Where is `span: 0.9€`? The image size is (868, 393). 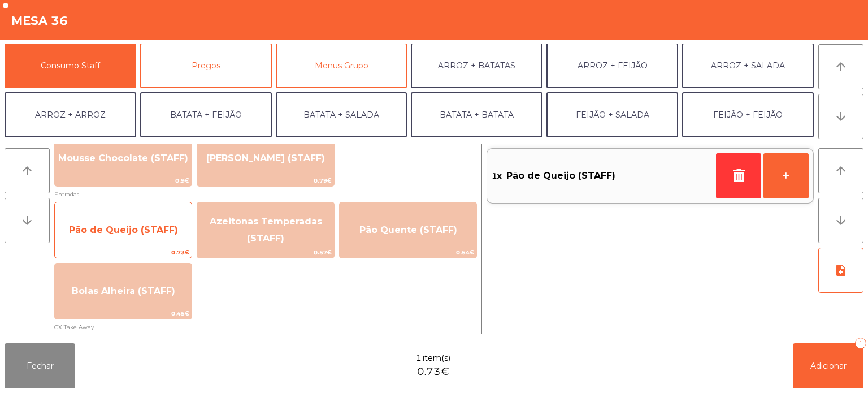 span: 0.9€ is located at coordinates (123, 181).